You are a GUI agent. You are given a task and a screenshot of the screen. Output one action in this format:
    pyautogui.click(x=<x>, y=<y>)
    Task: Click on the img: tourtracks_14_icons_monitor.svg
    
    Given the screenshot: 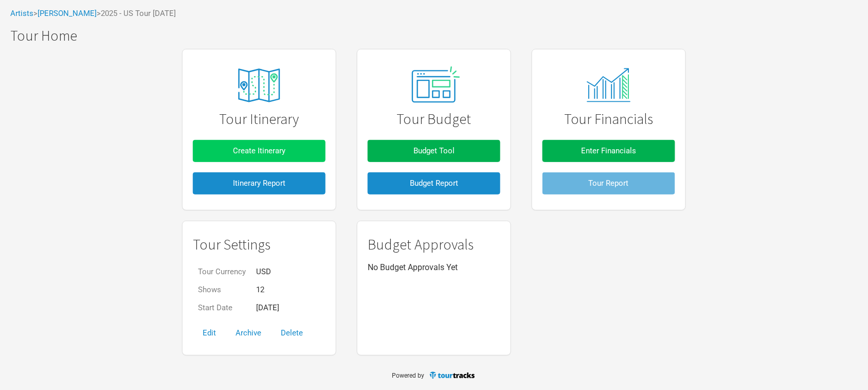 What is the action you would take?
    pyautogui.click(x=608, y=85)
    